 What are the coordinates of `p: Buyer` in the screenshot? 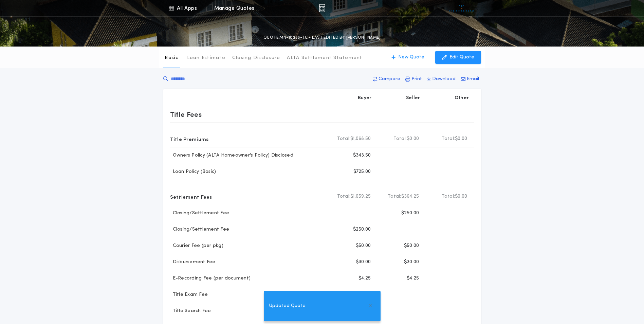 It's located at (364, 98).